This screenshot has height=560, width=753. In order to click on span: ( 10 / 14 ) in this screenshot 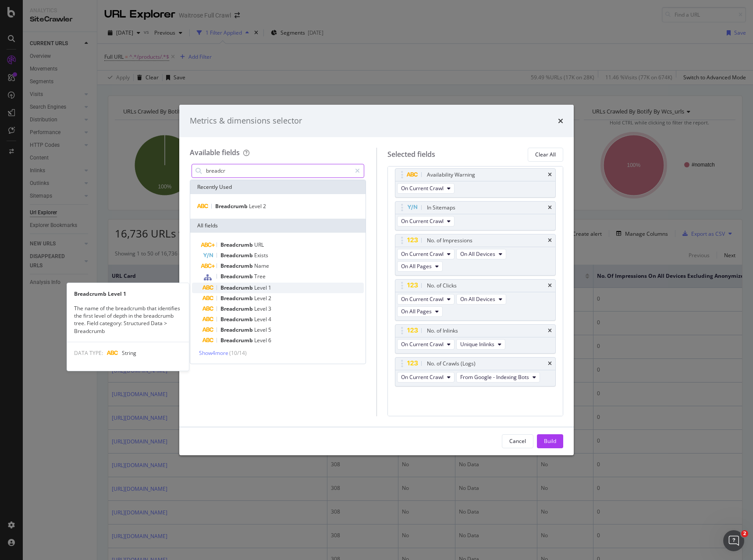, I will do `click(238, 353)`.